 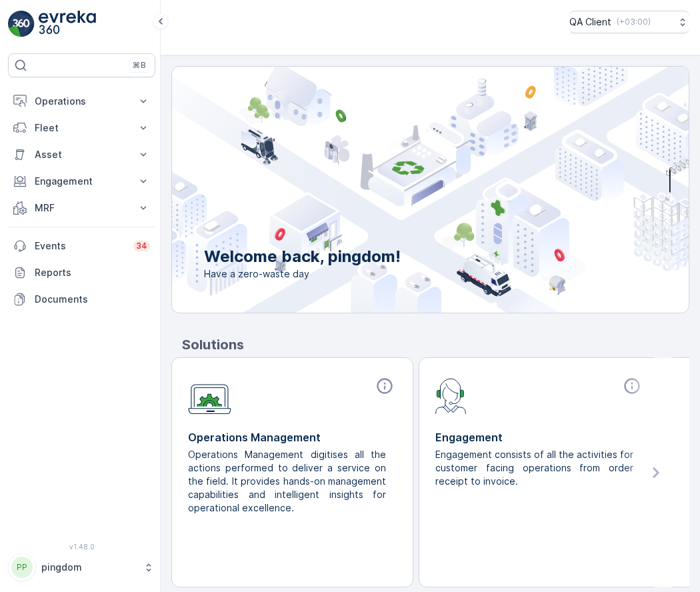 What do you see at coordinates (92, 273) in the screenshot?
I see `p: Reports` at bounding box center [92, 273].